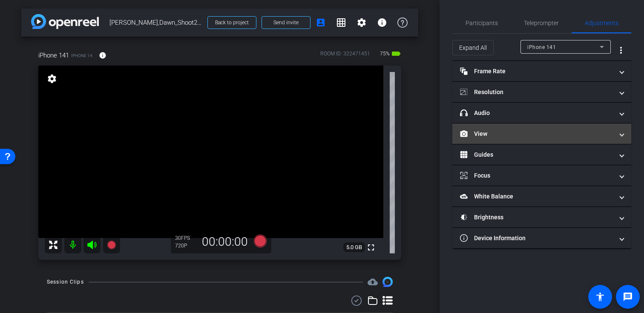 The width and height of the screenshot is (644, 313). Describe the element at coordinates (473, 48) in the screenshot. I see `button: Expand All` at that location.